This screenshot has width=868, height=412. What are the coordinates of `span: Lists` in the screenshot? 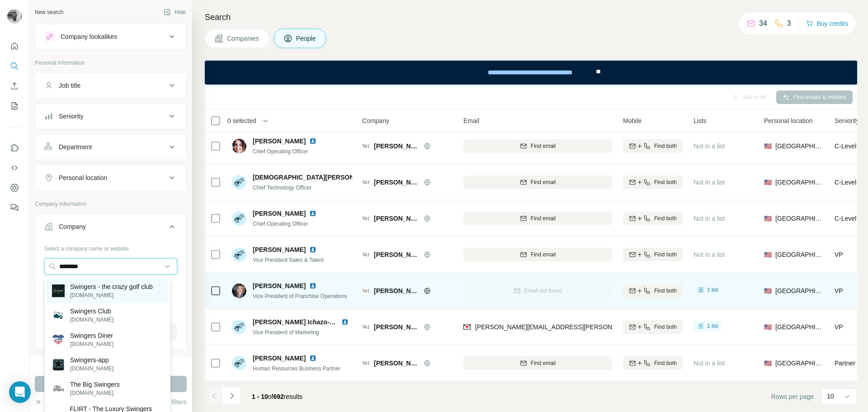 It's located at (700, 121).